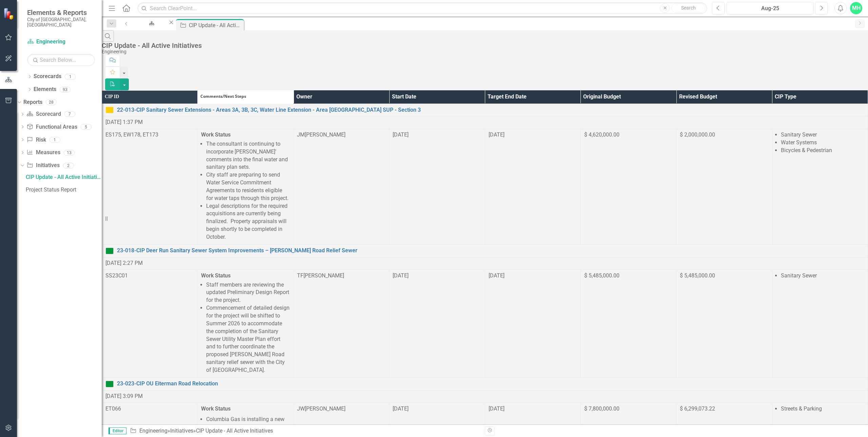 This screenshot has width=868, height=437. What do you see at coordinates (770, 8) in the screenshot?
I see `button: Aug-25` at bounding box center [770, 8].